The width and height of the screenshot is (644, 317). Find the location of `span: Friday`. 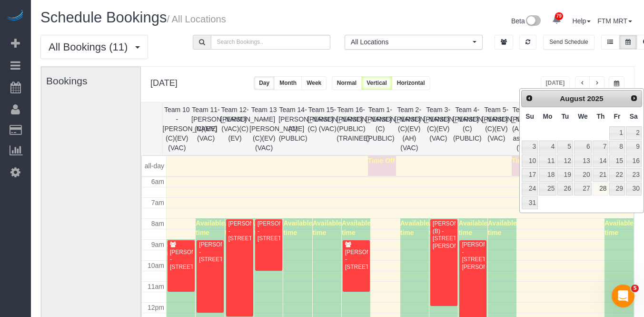

span: Friday is located at coordinates (617, 116).